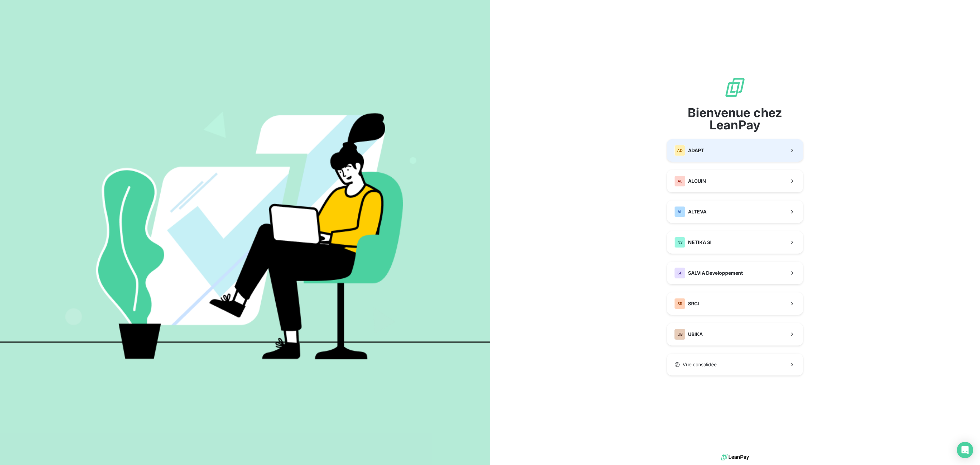  I want to click on div: AD, so click(680, 150).